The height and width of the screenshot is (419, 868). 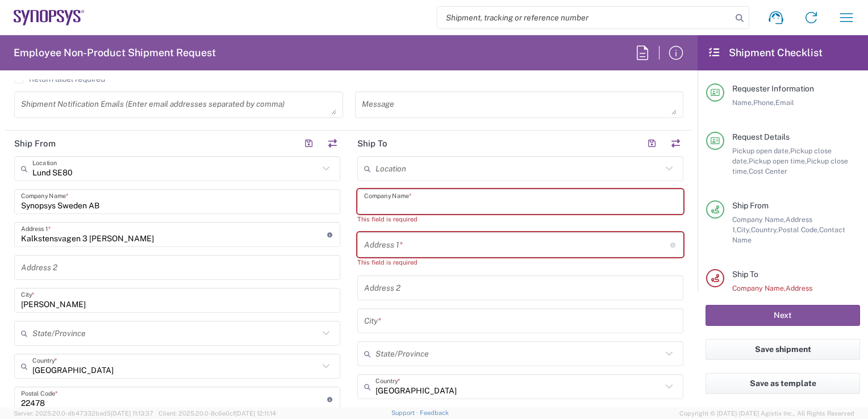 I want to click on a: Feedback, so click(x=434, y=412).